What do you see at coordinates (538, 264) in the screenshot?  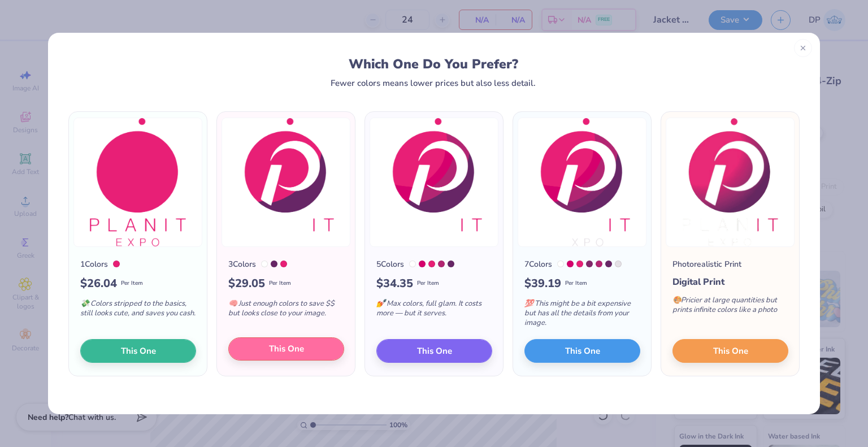 I see `div: 7 Colors` at bounding box center [538, 264].